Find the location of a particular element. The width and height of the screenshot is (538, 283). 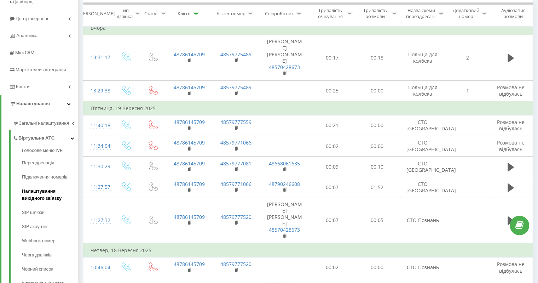

div: Співробітник is located at coordinates (279, 13).